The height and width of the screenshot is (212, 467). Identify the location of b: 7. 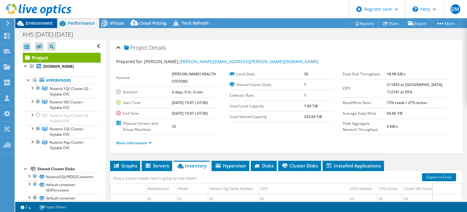
(305, 84).